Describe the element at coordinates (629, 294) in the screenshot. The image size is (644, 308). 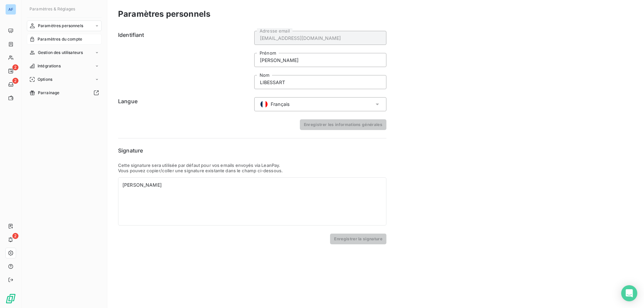
I see `div: Open Intercom Messenger` at that location.